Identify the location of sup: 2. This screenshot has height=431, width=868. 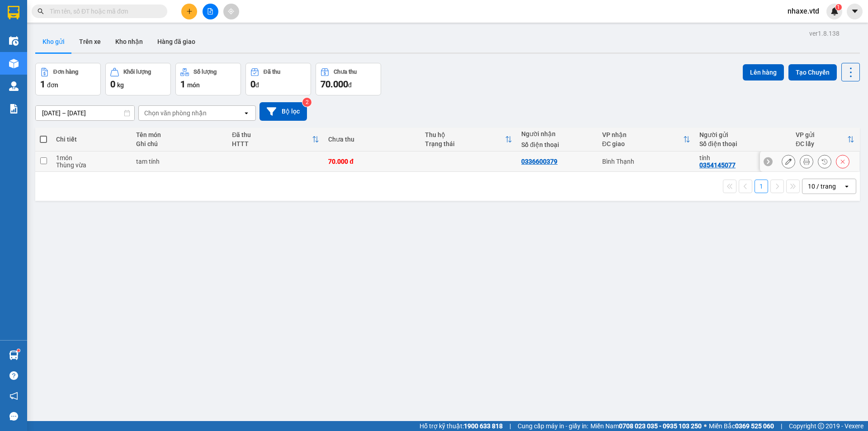
(307, 102).